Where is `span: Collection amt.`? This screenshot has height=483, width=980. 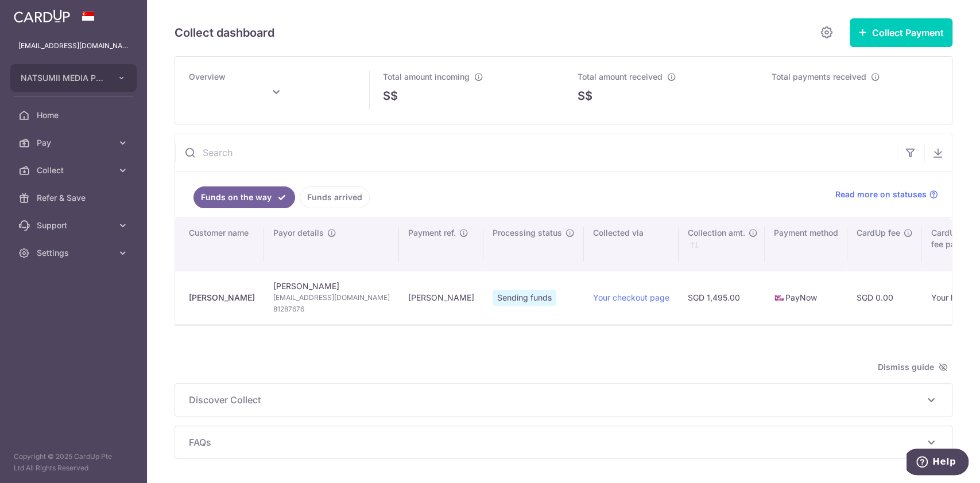
span: Collection amt. is located at coordinates (717, 233).